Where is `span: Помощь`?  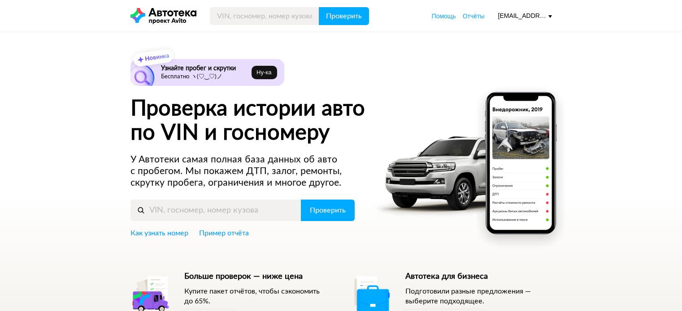 span: Помощь is located at coordinates (444, 16).